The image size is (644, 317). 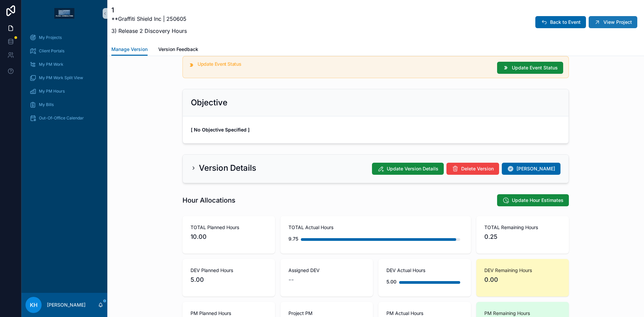 What do you see at coordinates (561, 22) in the screenshot?
I see `button: Back to Event` at bounding box center [561, 22].